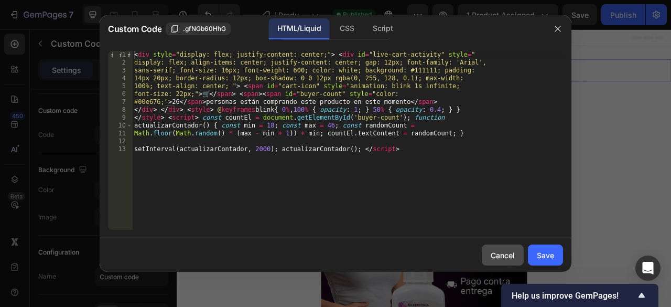  Describe the element at coordinates (135, 29) in the screenshot. I see `span: Custom Code` at that location.